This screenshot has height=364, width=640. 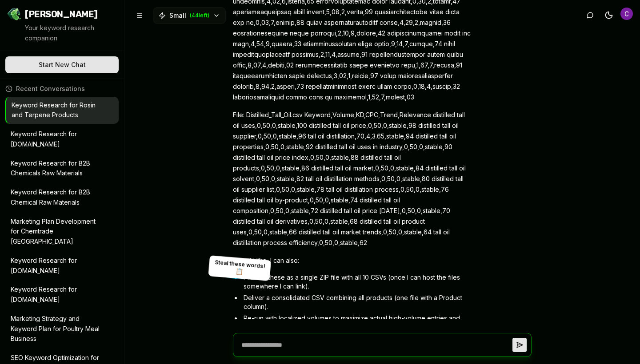 I want to click on span: Start New Chat, so click(x=62, y=65).